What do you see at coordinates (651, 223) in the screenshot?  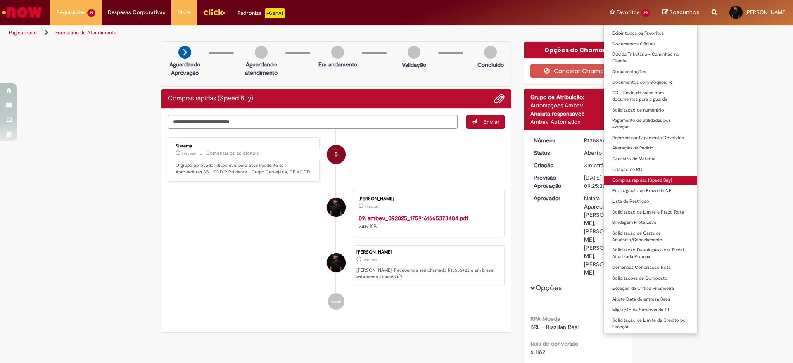 I see `a: Blindagem Frota Leve` at bounding box center [651, 223].